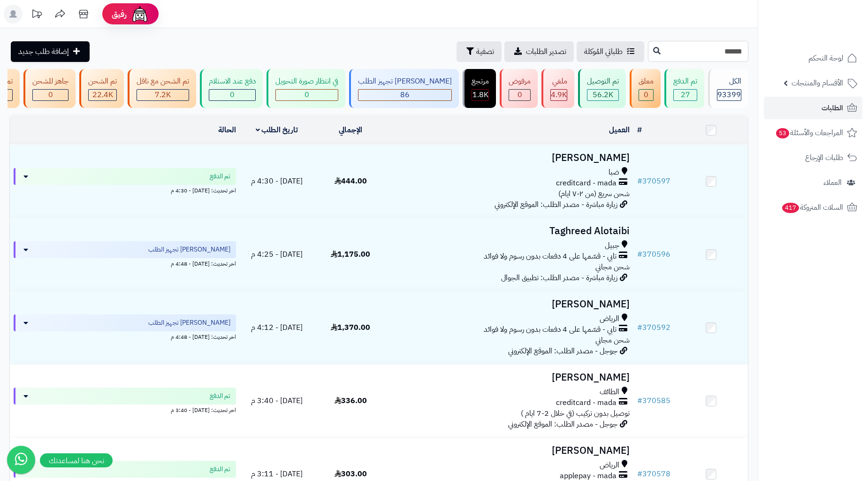 The height and width of the screenshot is (481, 868). Describe the element at coordinates (653, 181) in the screenshot. I see `a: #370597` at that location.